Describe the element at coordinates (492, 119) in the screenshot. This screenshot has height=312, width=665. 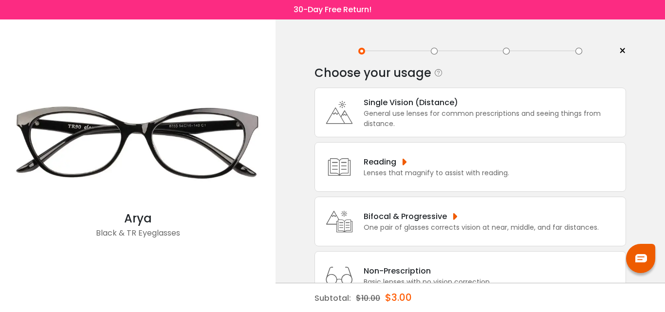
I see `div: General use lenses for common prescriptions and seeing things from distance.` at that location.